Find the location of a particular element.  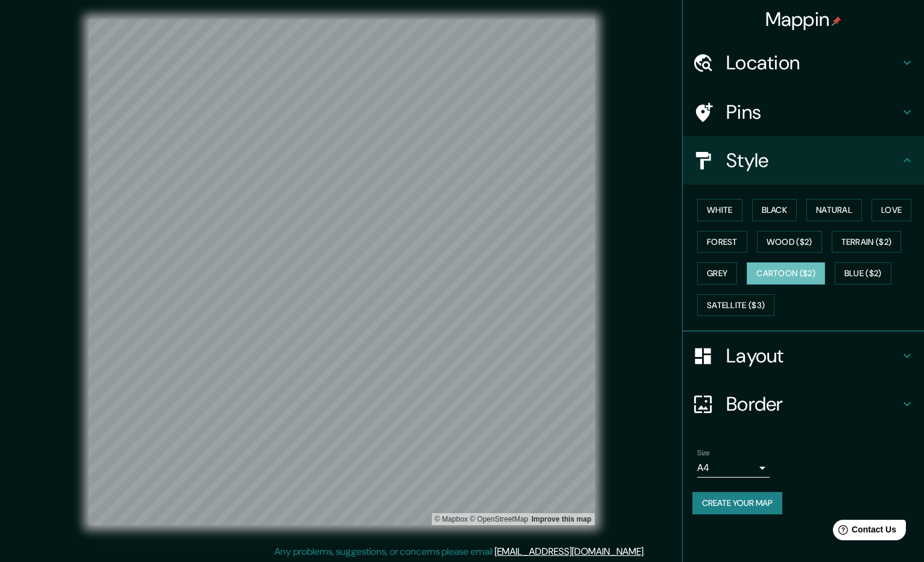

button: Grey is located at coordinates (717, 273).